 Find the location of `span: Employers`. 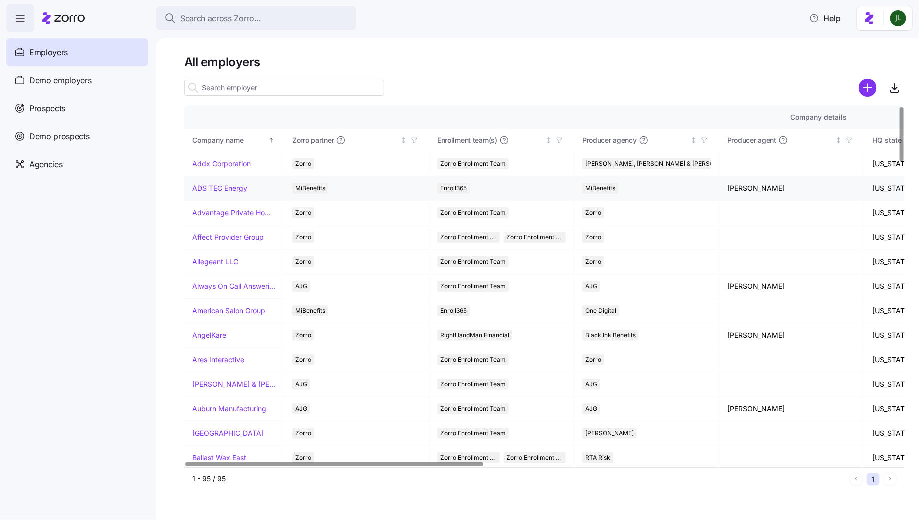

span: Employers is located at coordinates (48, 52).